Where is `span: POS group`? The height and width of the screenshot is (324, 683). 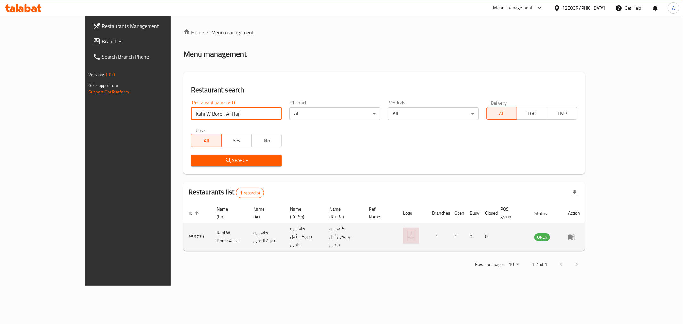 span: POS group is located at coordinates (511, 213).